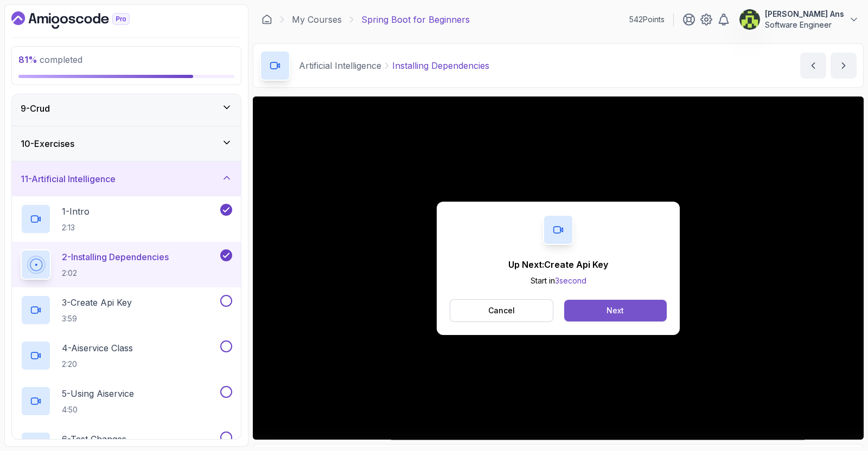 Image resolution: width=868 pixels, height=451 pixels. Describe the element at coordinates (51, 60) in the screenshot. I see `span: completed` at that location.